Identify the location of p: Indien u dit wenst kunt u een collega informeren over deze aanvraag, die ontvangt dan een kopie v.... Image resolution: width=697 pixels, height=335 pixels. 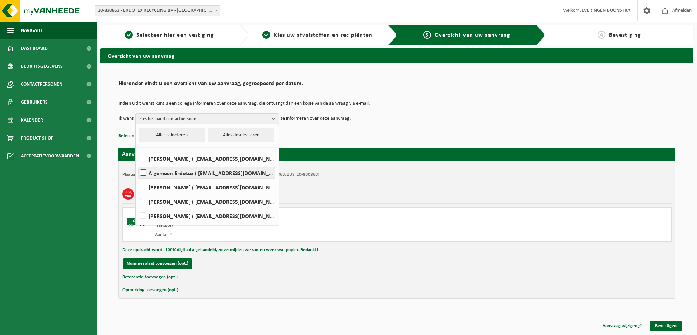
(397, 104).